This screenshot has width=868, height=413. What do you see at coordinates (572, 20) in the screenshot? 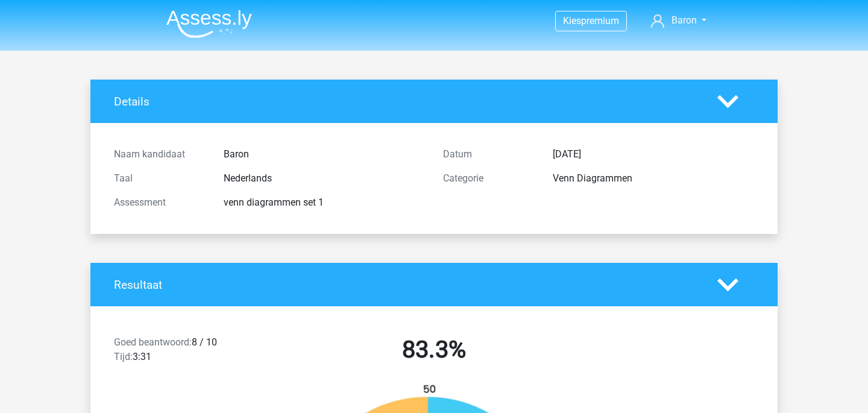
I see `span: Kies` at bounding box center [572, 20].